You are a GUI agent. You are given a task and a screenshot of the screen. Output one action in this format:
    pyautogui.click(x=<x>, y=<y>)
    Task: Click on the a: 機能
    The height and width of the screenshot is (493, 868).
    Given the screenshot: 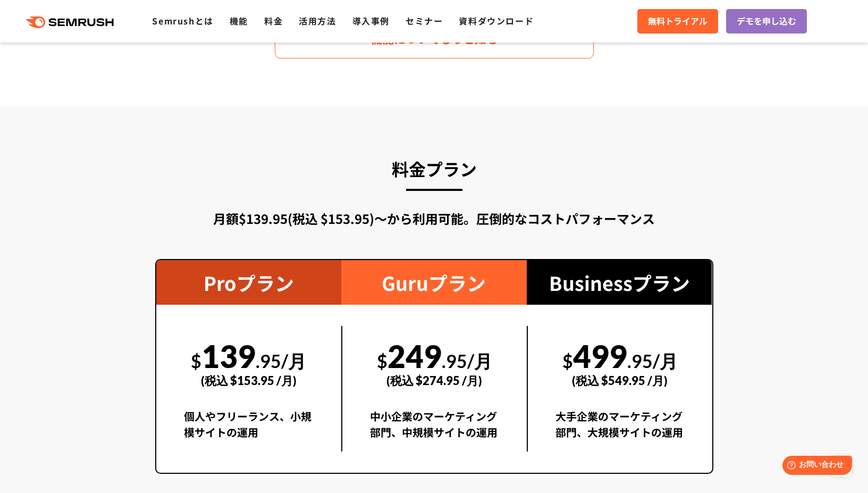 What is the action you would take?
    pyautogui.click(x=239, y=21)
    